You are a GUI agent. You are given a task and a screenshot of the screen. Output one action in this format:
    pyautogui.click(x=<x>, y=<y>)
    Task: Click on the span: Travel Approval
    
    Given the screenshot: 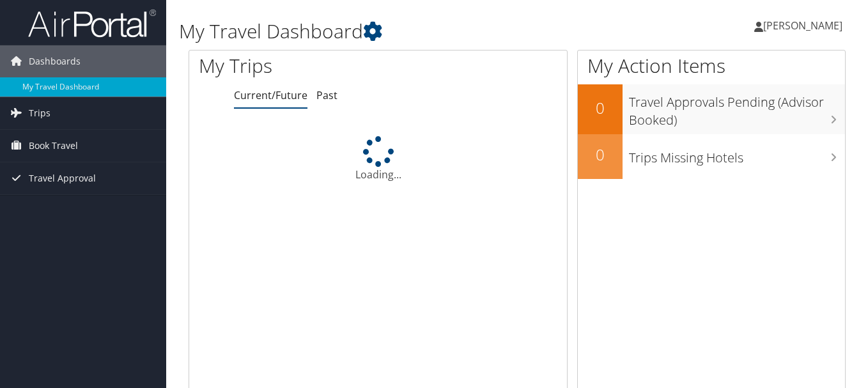 What is the action you would take?
    pyautogui.click(x=62, y=179)
    